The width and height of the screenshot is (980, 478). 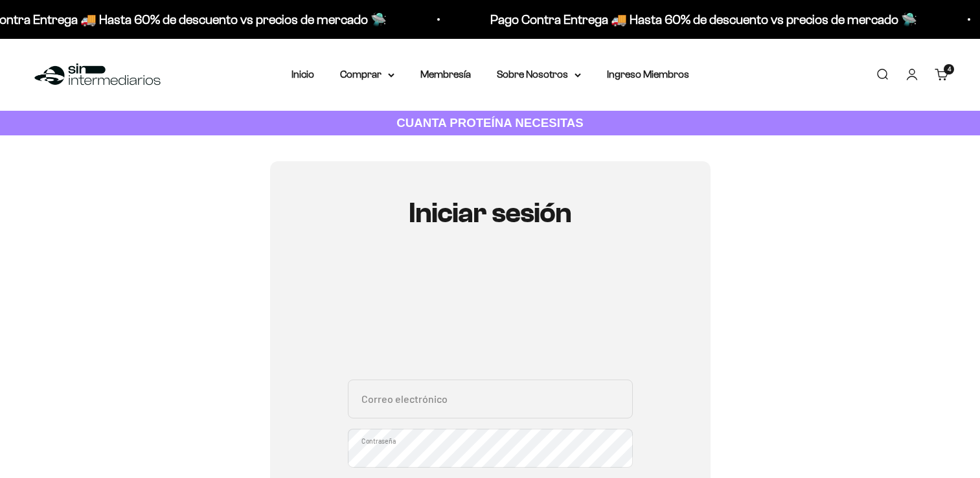 What do you see at coordinates (367, 74) in the screenshot?
I see `summary: Comprar` at bounding box center [367, 74].